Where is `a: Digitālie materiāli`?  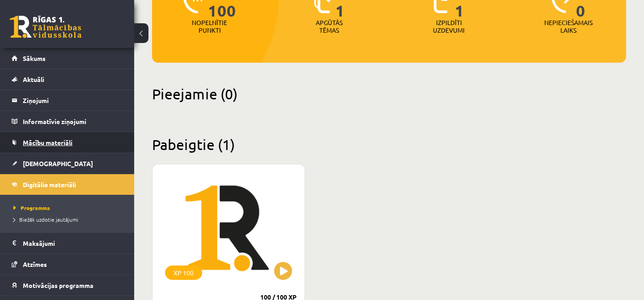
a: Digitālie materiāli is located at coordinates (67, 185).